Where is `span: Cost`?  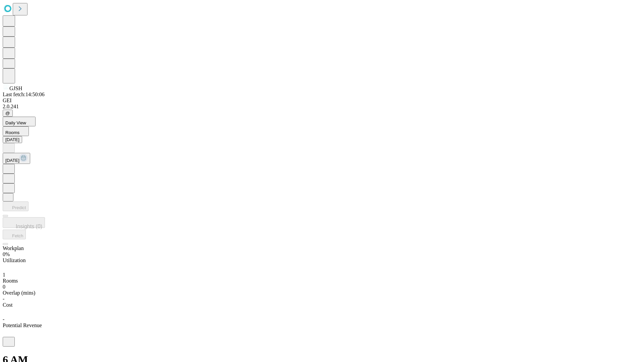
span: Cost is located at coordinates (8, 305).